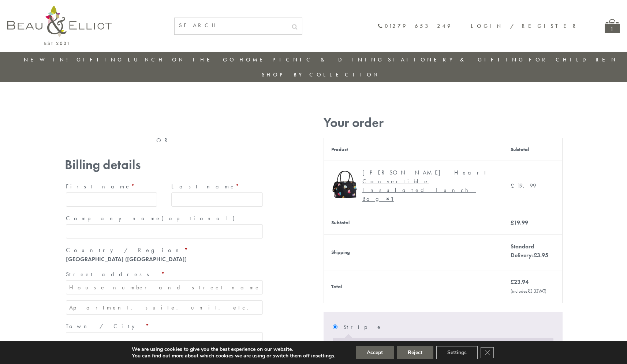 Image resolution: width=627 pixels, height=364 pixels. I want to click on input: House number and street name, so click(165, 287).